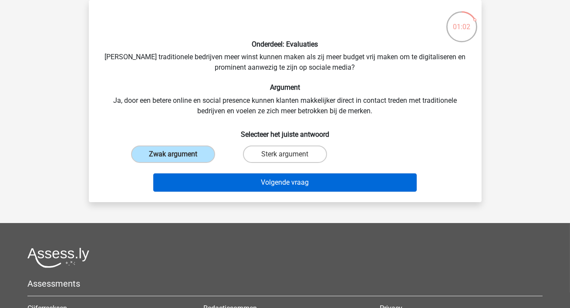  I want to click on h6: Argument, so click(285, 87).